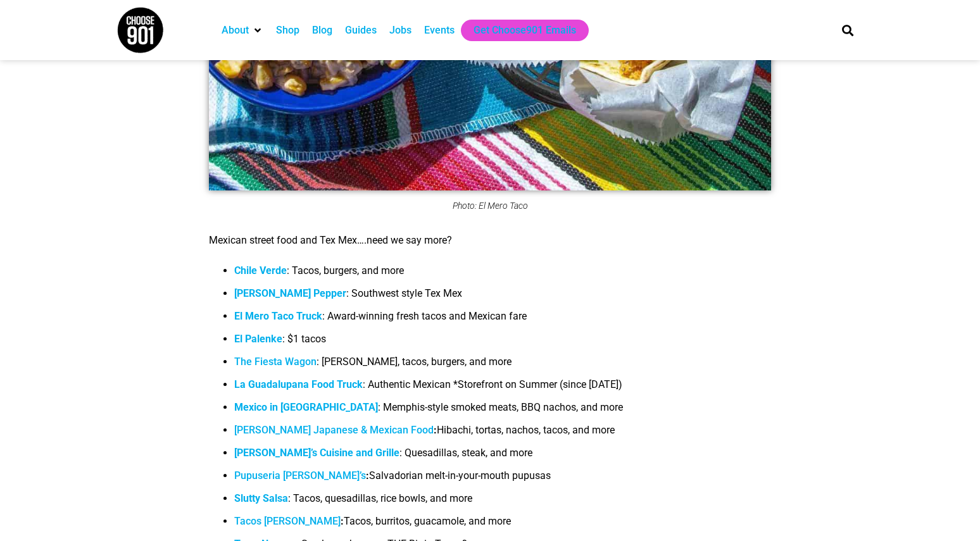  I want to click on li: Salvadorian melt-in-your-mouth pupusas, so click(502, 480).